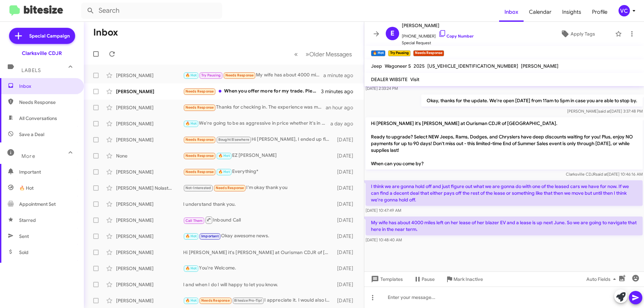 This screenshot has height=308, width=644. What do you see at coordinates (572, 12) in the screenshot?
I see `span: Insights` at bounding box center [572, 12].